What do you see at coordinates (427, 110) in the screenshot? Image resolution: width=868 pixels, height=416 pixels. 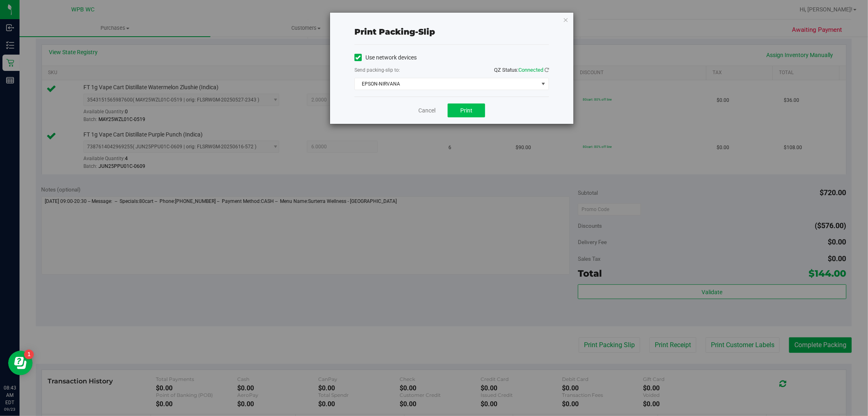 I see `a: Cancel` at bounding box center [427, 110].